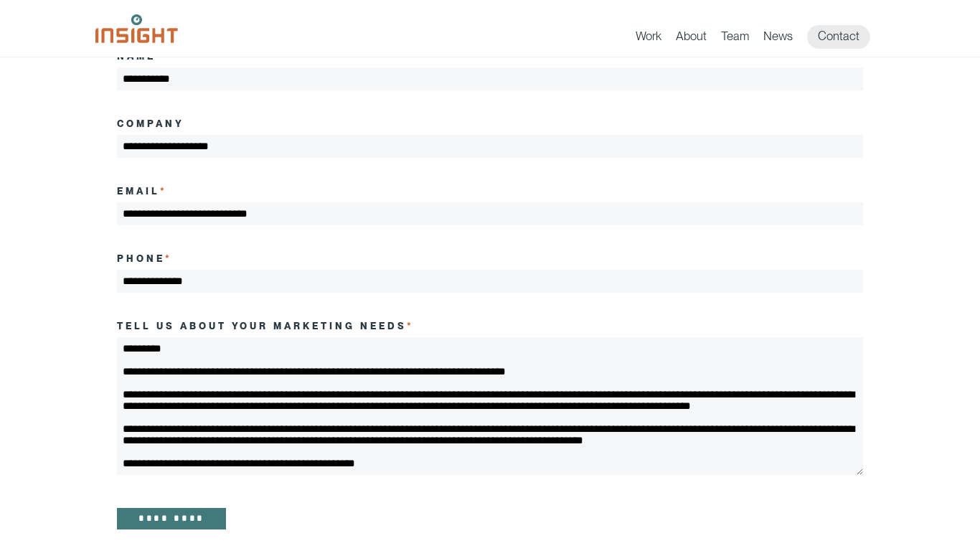  What do you see at coordinates (735, 38) in the screenshot?
I see `a: Team` at bounding box center [735, 38].